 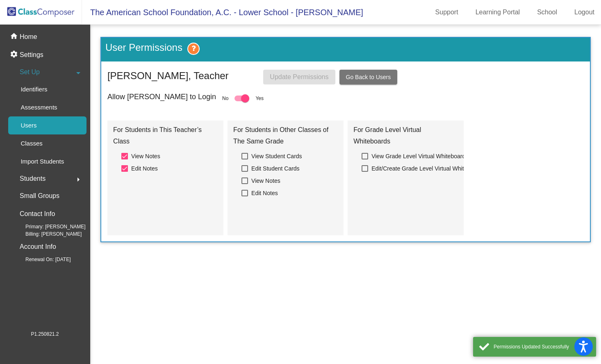 I want to click on span: Edit/Create Grade Level Virtual Whiteboards, so click(x=428, y=168).